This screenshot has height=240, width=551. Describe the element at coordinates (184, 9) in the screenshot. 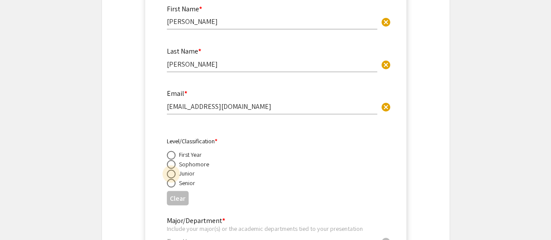

I see `mat-label: First Name` at that location.